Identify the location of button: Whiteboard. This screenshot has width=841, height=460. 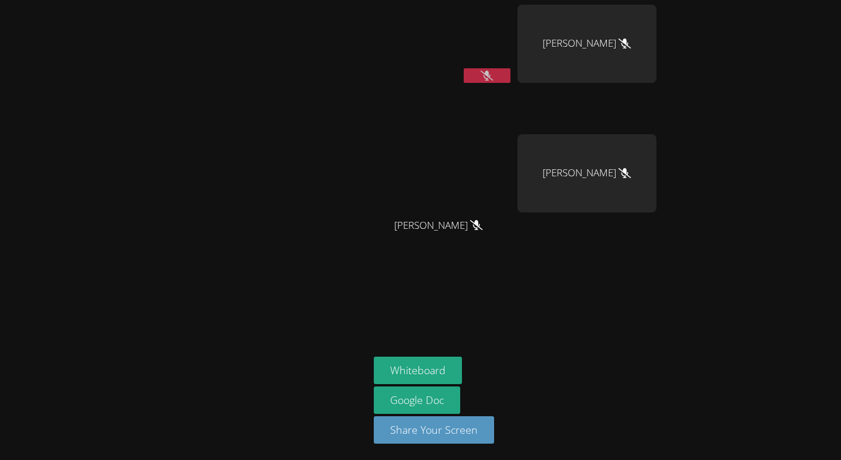
(418, 370).